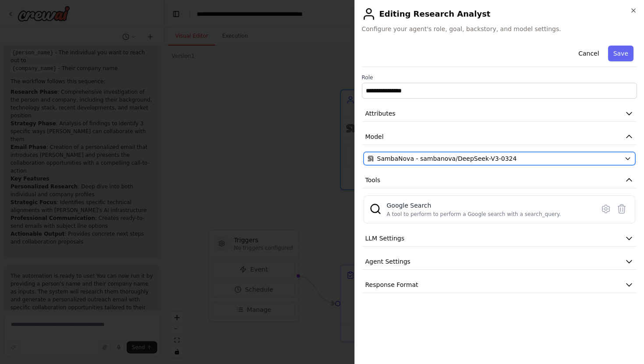 The height and width of the screenshot is (364, 644). I want to click on span: Tools, so click(373, 180).